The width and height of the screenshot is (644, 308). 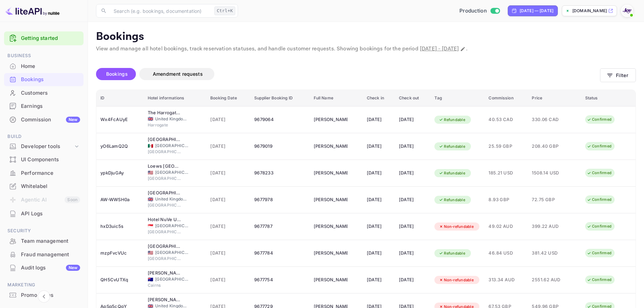 What do you see at coordinates (331, 226) in the screenshot?
I see `div: Michelle Lei` at bounding box center [331, 226].